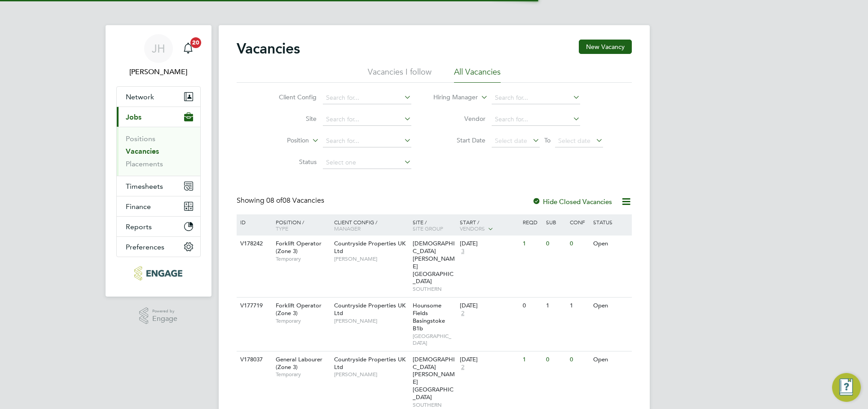  Describe the element at coordinates (158, 273) in the screenshot. I see `img: pcrnet-logo-retina.png` at that location.